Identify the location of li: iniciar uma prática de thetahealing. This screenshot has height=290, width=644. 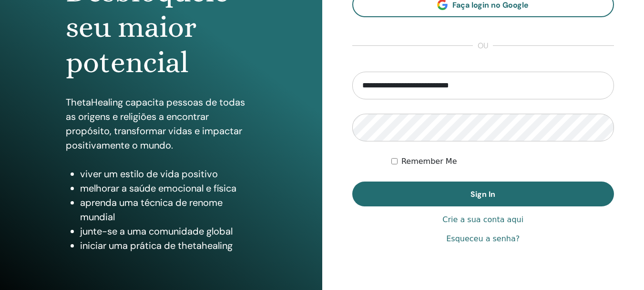
(168, 245).